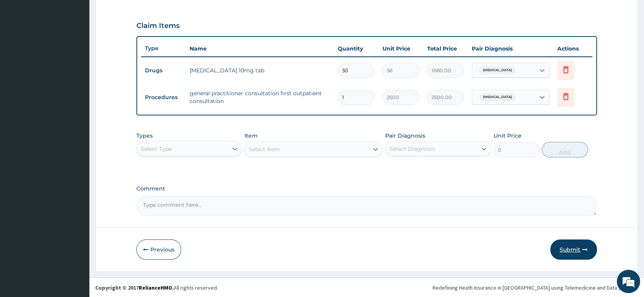  What do you see at coordinates (76, 138) in the screenshot?
I see `span: We're online!` at bounding box center [76, 138].